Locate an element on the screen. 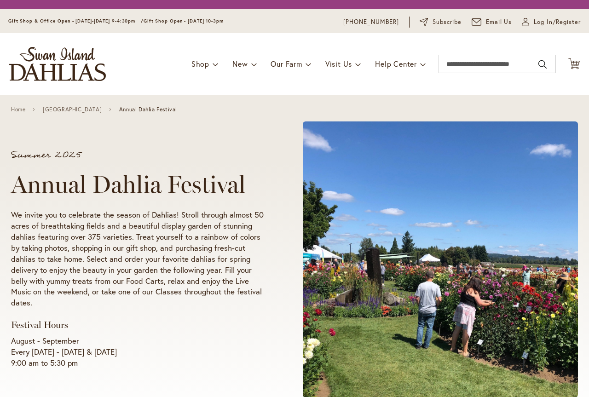 The width and height of the screenshot is (589, 397). a: Email Us is located at coordinates (492, 22).